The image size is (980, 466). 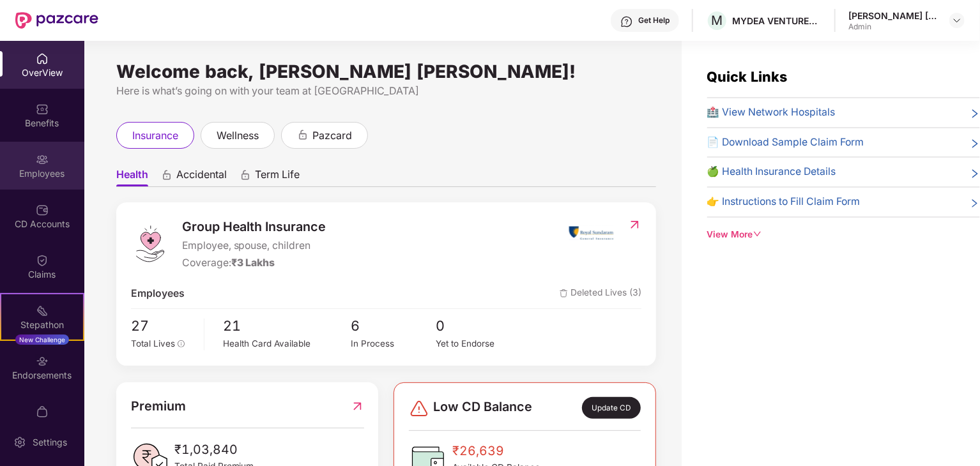 I want to click on img: svg+xml;base64,PHN2ZyBpZD0iSG9tZSIgeG1sbnM9Imh0dHA6Ly93d3cudzMub3JnLzIwMDAvc3ZnIiB3aWR0aD0iMjAiIG..., so click(x=42, y=59).